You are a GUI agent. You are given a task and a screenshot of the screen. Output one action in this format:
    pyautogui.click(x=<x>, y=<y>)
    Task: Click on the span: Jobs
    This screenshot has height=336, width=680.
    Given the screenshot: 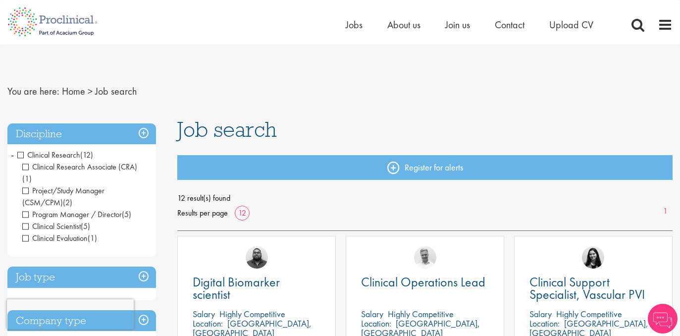 What is the action you would take?
    pyautogui.click(x=354, y=25)
    